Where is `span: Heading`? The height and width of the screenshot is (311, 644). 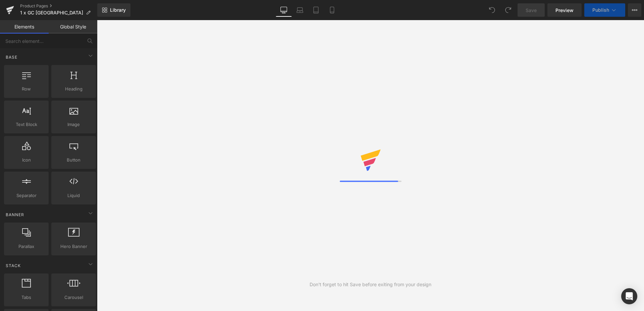 span: Heading is located at coordinates (73, 89).